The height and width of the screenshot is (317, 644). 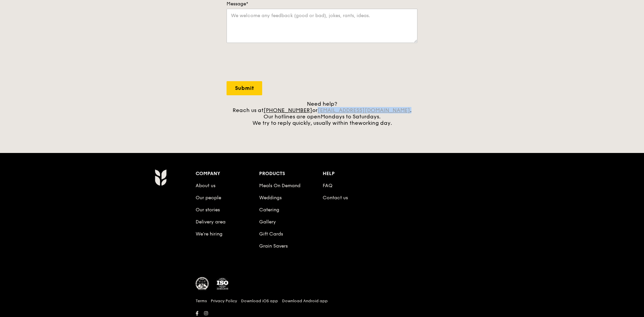 What do you see at coordinates (208, 210) in the screenshot?
I see `a: Our stories` at bounding box center [208, 210].